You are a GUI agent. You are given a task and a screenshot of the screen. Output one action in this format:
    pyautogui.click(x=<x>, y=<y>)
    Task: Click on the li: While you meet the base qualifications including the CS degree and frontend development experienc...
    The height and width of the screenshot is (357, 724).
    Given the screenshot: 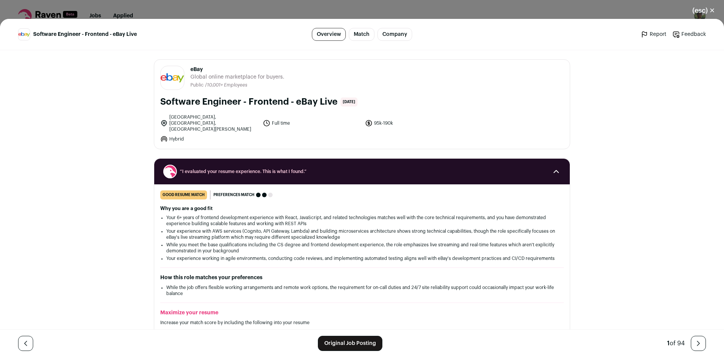 What is the action you would take?
    pyautogui.click(x=362, y=248)
    